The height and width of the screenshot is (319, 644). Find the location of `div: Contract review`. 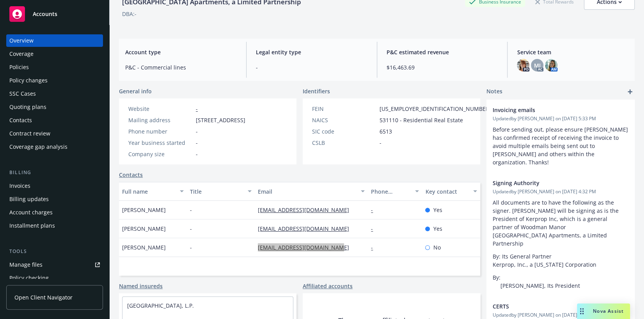

div: Contract review is located at coordinates (30, 134).